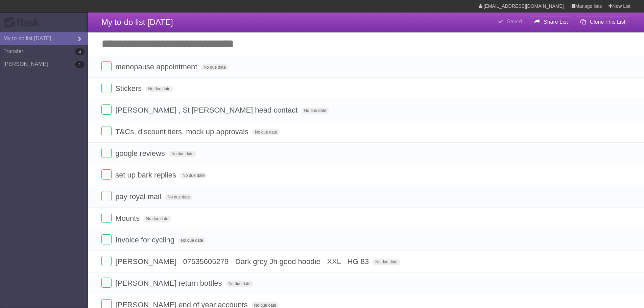 Image resolution: width=644 pixels, height=308 pixels. I want to click on button: Clone This List, so click(602, 22).